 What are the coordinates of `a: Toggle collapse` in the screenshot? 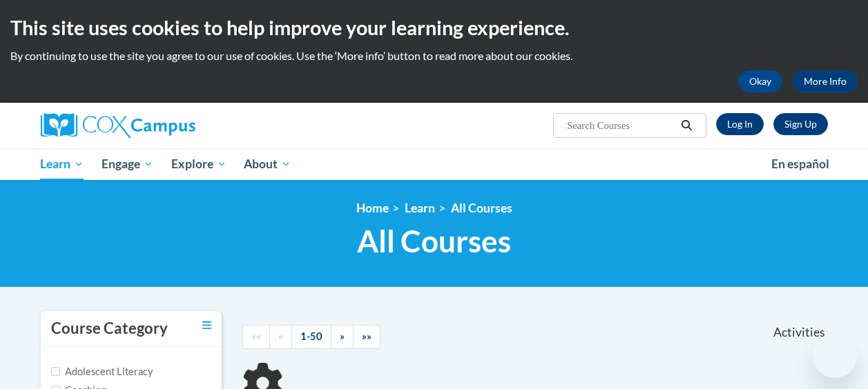 It's located at (206, 326).